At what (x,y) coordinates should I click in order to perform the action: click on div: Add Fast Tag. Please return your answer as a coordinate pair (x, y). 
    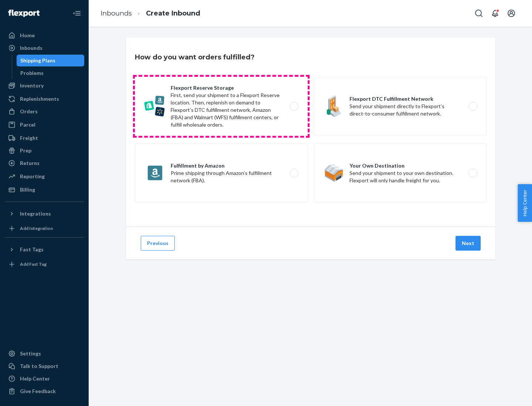
    Looking at the image, I should click on (33, 264).